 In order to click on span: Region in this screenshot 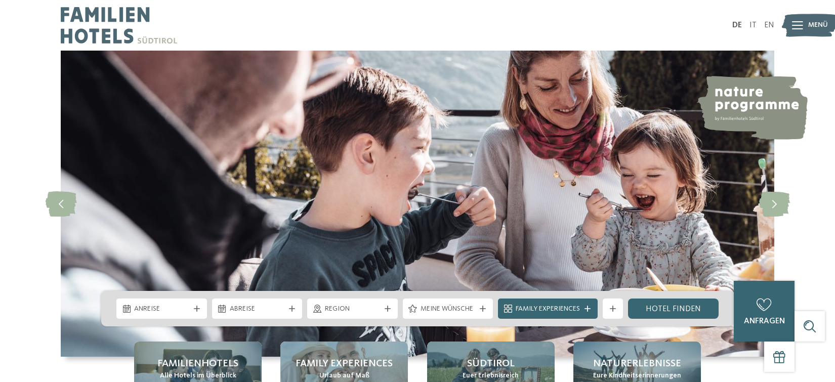, I will do `click(352, 309)`.